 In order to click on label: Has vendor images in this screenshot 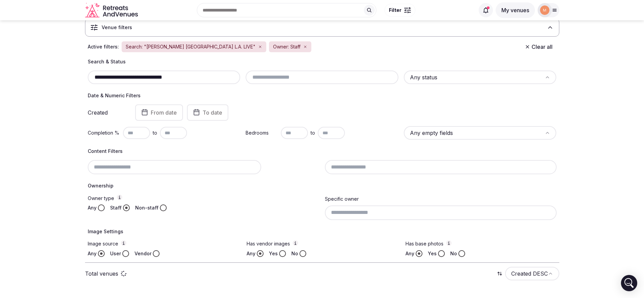, I will do `click(322, 244)`.